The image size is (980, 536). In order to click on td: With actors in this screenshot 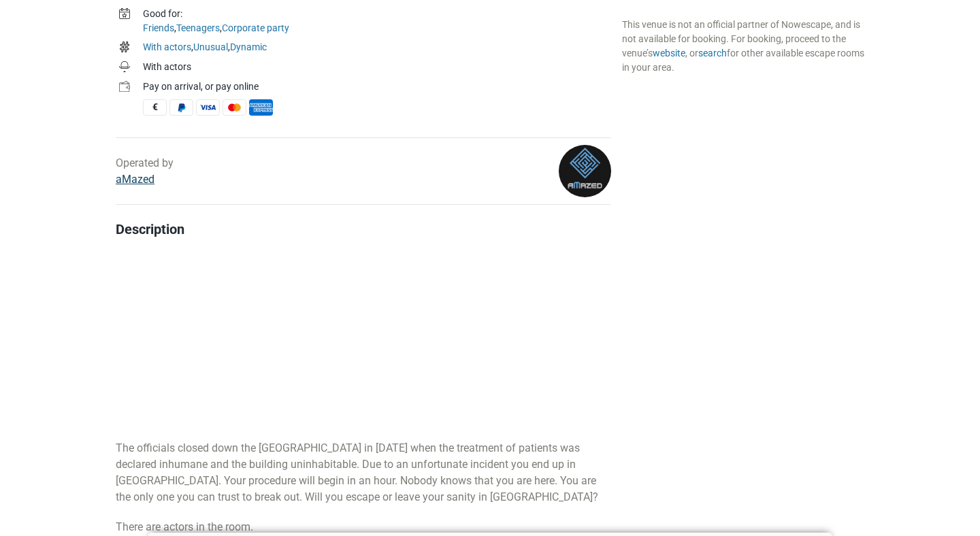, I will do `click(377, 68)`.